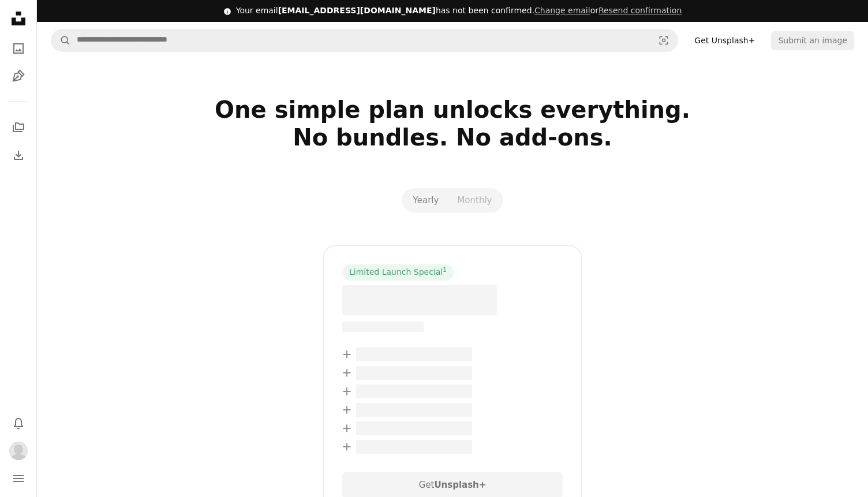  I want to click on form: Find visuals sitewide, so click(364, 40).